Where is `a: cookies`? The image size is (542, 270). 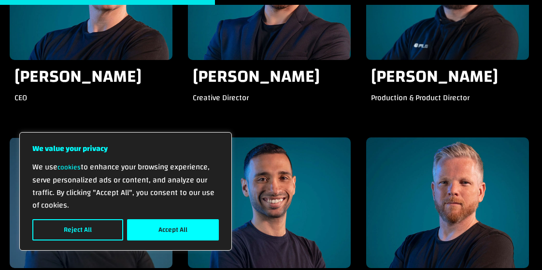 a: cookies is located at coordinates (69, 167).